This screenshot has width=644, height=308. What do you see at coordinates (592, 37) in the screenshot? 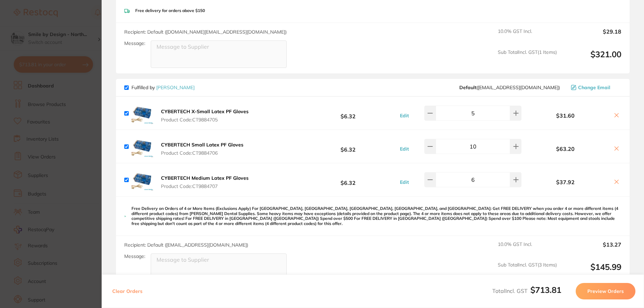
I see `output: $29.18` at bounding box center [592, 37].